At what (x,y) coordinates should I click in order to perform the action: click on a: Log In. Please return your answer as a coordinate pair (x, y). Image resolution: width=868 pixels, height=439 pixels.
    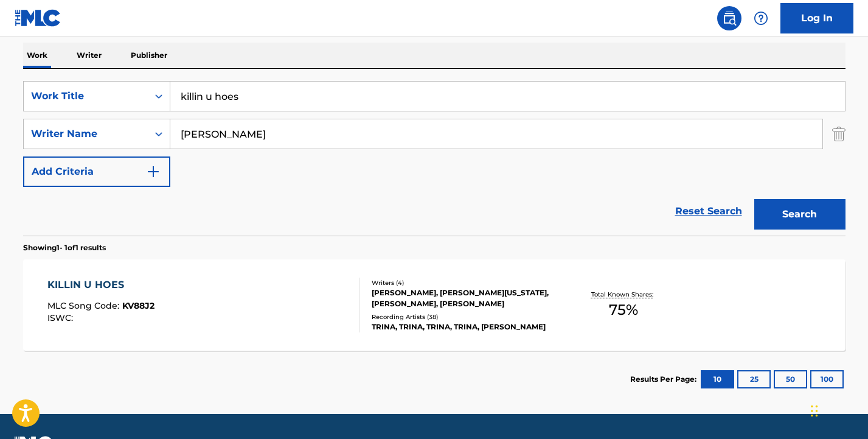
    Looking at the image, I should click on (817, 19).